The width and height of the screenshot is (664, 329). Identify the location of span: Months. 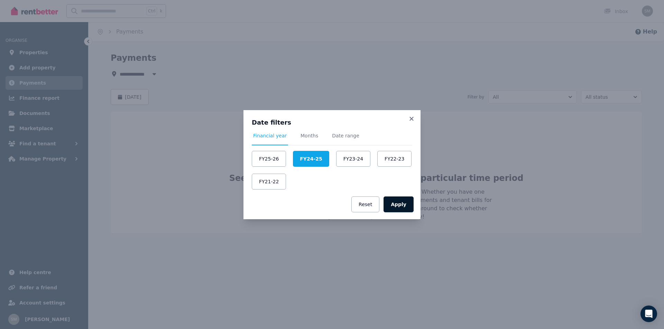
(309, 136).